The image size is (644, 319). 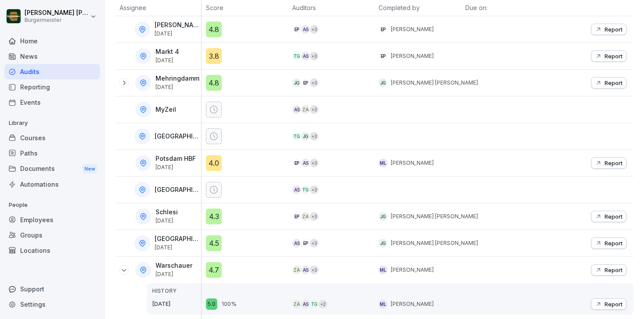 What do you see at coordinates (52, 235) in the screenshot?
I see `div: Groups` at bounding box center [52, 235].